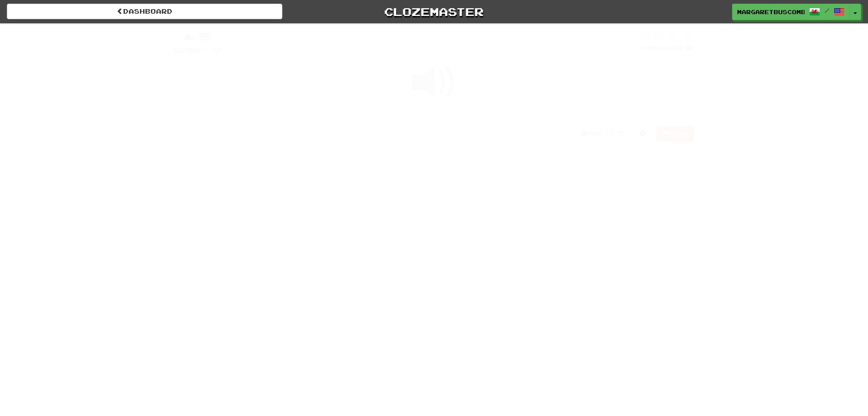 This screenshot has width=868, height=416. Describe the element at coordinates (675, 134) in the screenshot. I see `button: Report` at that location.